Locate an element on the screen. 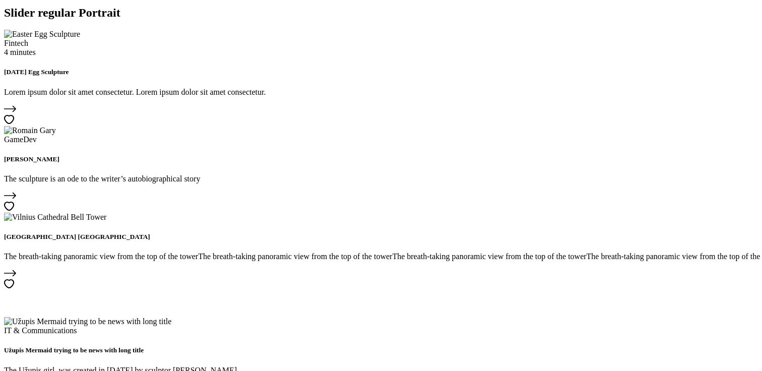  span: IT & Communications is located at coordinates (40, 330).